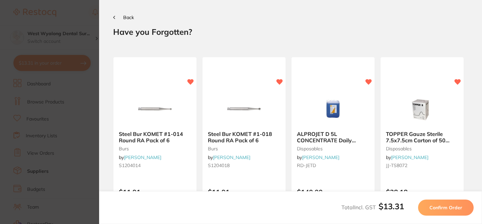 The height and width of the screenshot is (224, 482). What do you see at coordinates (333, 165) in the screenshot?
I see `small: RD-JETD` at bounding box center [333, 165].